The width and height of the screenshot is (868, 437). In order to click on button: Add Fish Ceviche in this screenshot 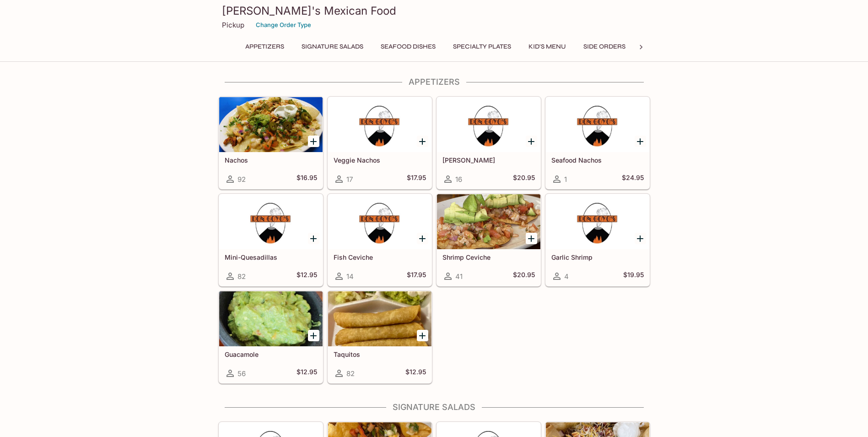, I will do `click(422, 238)`.